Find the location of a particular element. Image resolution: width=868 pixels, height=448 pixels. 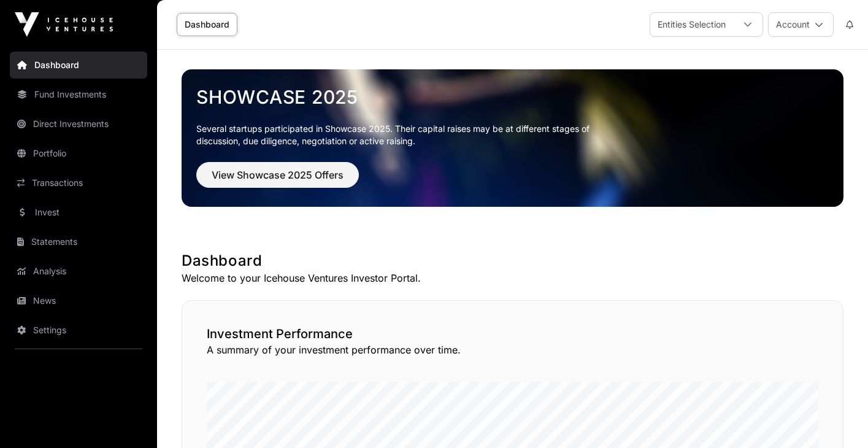

a: Fund Investments is located at coordinates (79, 95).